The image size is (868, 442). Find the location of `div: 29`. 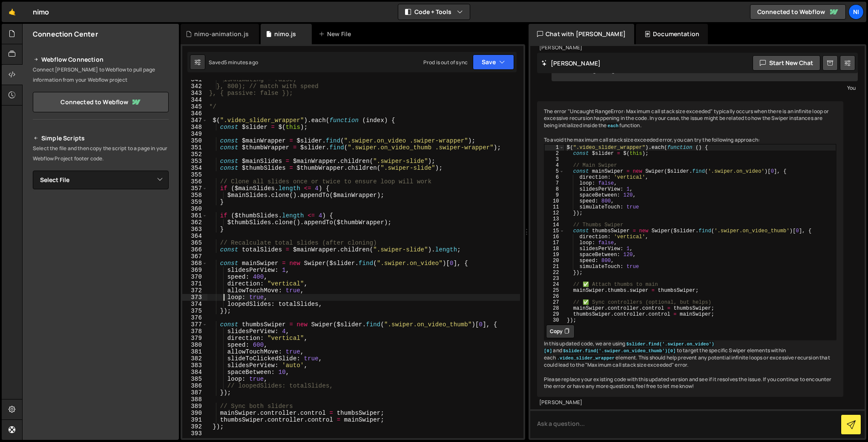

div: 29 is located at coordinates (554, 315).